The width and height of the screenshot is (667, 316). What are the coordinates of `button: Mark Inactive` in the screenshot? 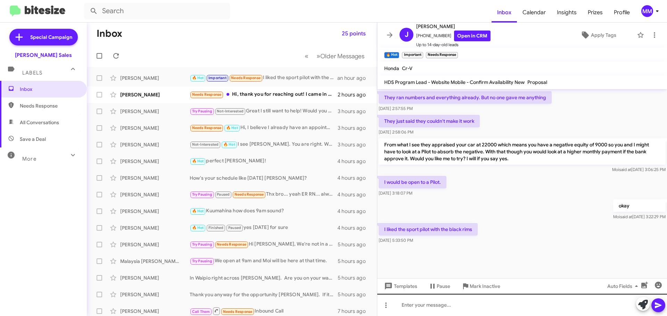 It's located at (481, 287).